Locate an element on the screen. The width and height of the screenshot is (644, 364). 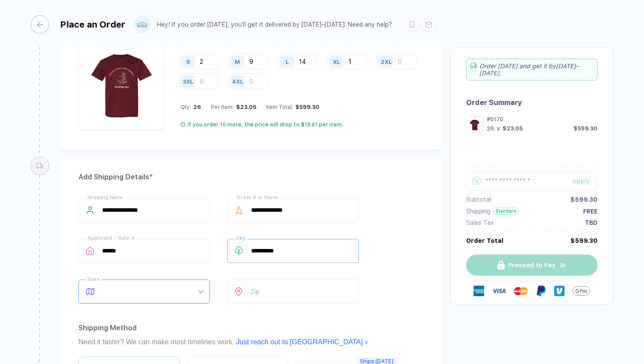
div: Shipping Method is located at coordinates (250, 328).